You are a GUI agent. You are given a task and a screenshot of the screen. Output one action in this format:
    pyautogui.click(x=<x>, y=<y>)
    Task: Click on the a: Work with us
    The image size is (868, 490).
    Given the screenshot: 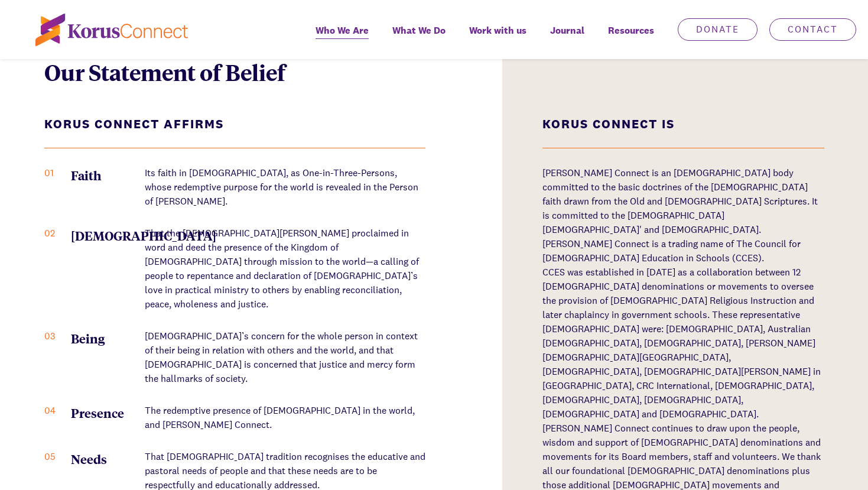 What is the action you would take?
    pyautogui.click(x=498, y=37)
    